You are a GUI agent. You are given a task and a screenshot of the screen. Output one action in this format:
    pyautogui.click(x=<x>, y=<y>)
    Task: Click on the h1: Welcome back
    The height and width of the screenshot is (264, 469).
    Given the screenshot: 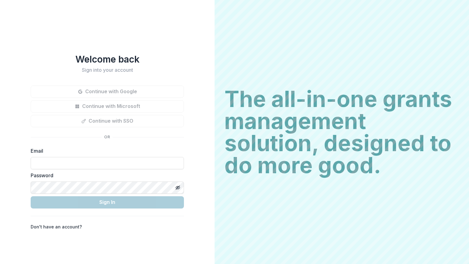 What is the action you would take?
    pyautogui.click(x=107, y=59)
    